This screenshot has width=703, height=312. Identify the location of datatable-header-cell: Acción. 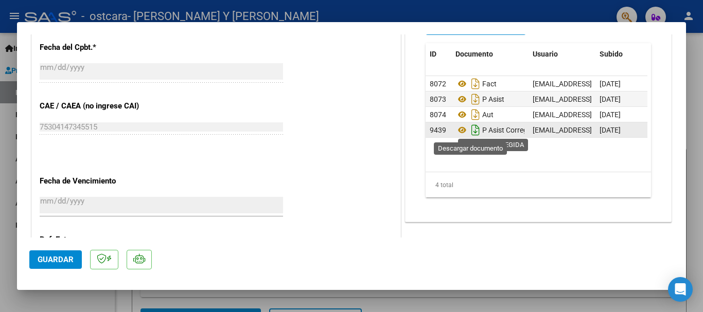
(673, 54).